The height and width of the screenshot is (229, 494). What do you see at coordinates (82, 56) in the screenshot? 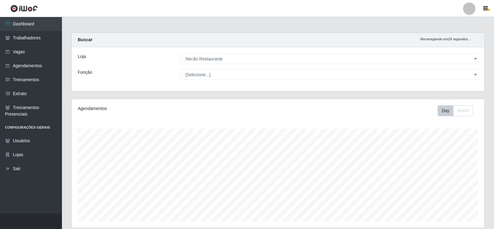
I see `label: Loja` at bounding box center [82, 56].